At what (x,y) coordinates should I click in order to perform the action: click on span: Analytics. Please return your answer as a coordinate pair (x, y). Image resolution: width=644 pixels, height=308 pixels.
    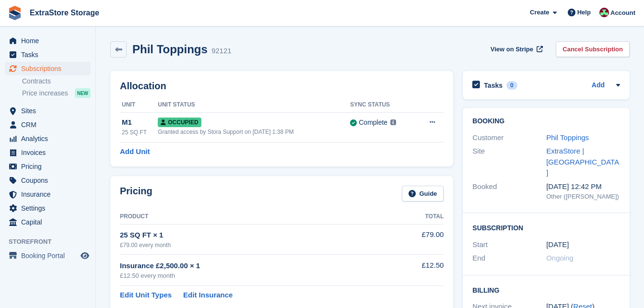
    Looking at the image, I should click on (50, 139).